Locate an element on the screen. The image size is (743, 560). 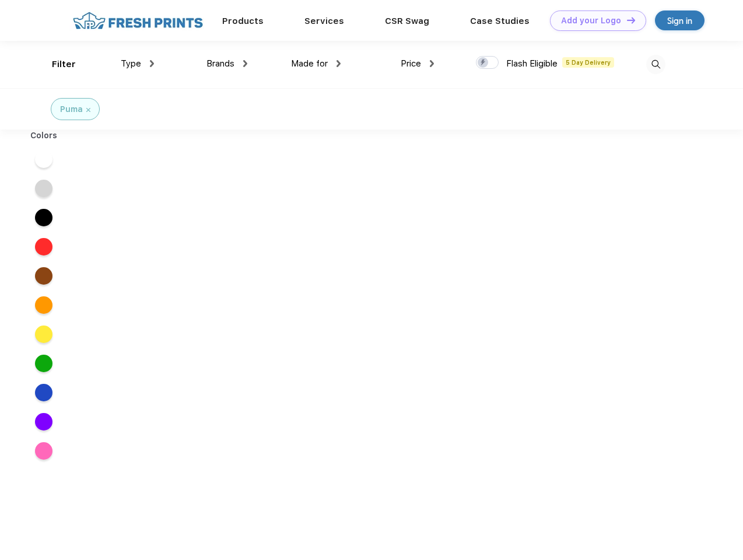
div: Sign in is located at coordinates (679, 21).